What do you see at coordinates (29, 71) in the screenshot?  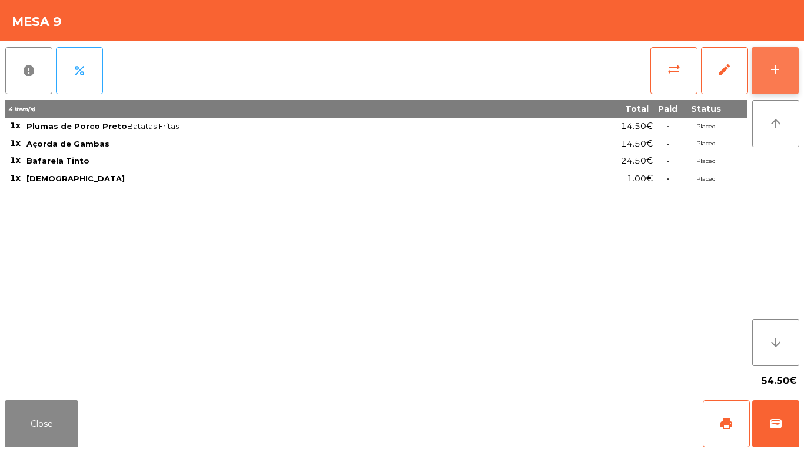 I see `span: report` at bounding box center [29, 71].